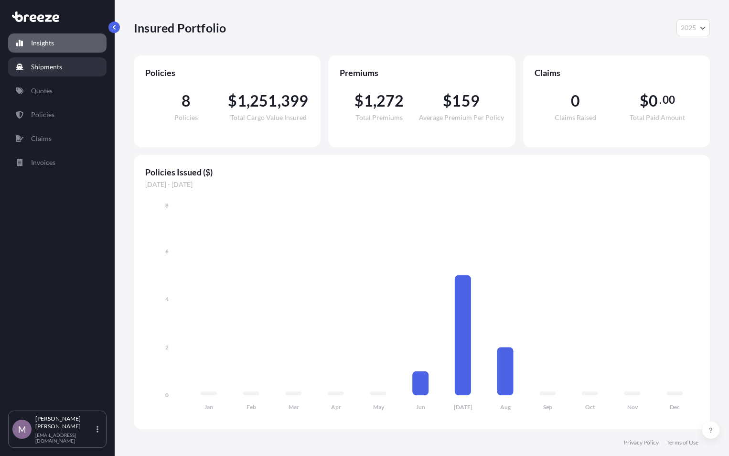 Image resolution: width=729 pixels, height=456 pixels. What do you see at coordinates (632, 406) in the screenshot?
I see `tspan: Nov` at bounding box center [632, 406].